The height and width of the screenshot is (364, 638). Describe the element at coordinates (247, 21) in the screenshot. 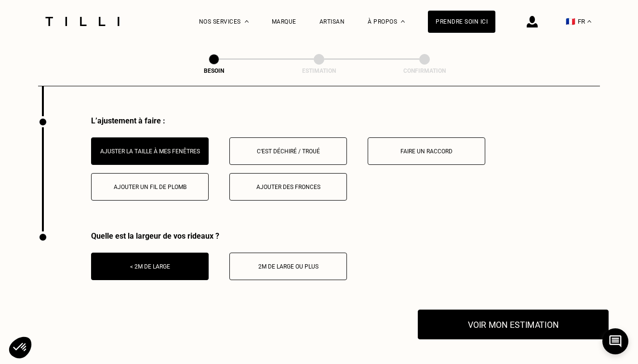

I see `img: Menu déroulant` at that location.